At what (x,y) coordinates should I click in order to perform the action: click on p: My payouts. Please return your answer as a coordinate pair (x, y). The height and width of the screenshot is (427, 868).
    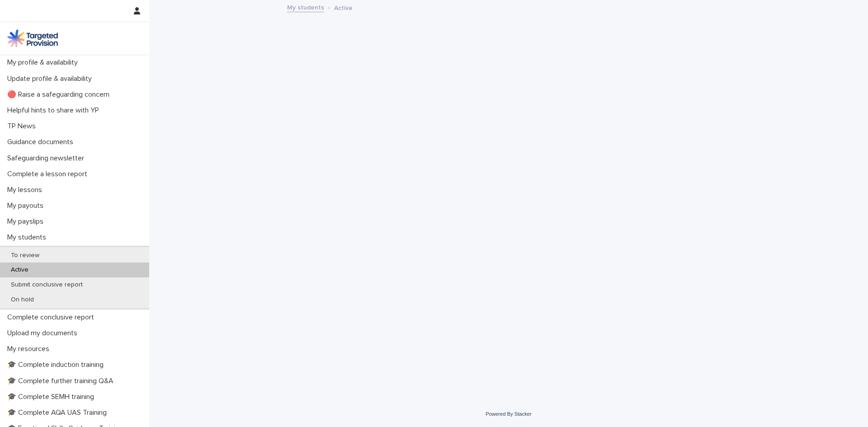
    Looking at the image, I should click on (27, 205).